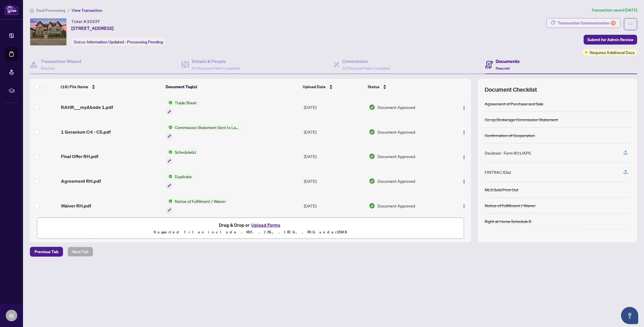 This screenshot has width=644, height=327. I want to click on div: Agreement of Purchase and Sale, so click(514, 104).